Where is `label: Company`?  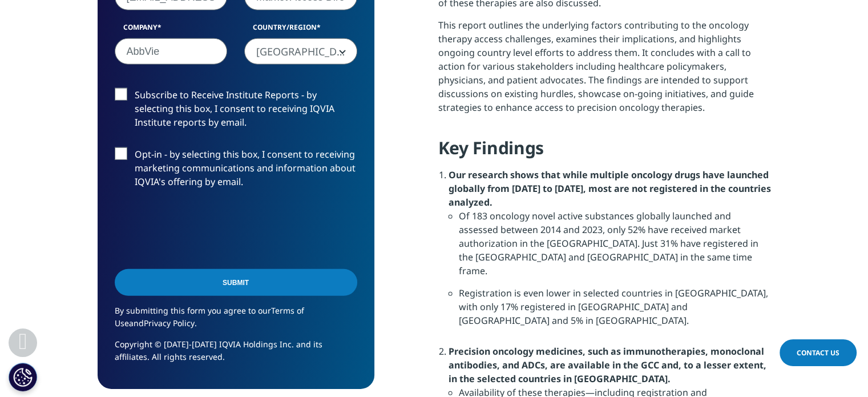 label: Company is located at coordinates (171, 30).